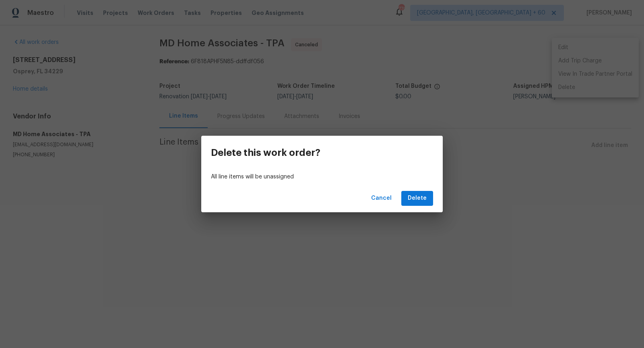 This screenshot has height=348, width=644. I want to click on span: Delete, so click(417, 198).